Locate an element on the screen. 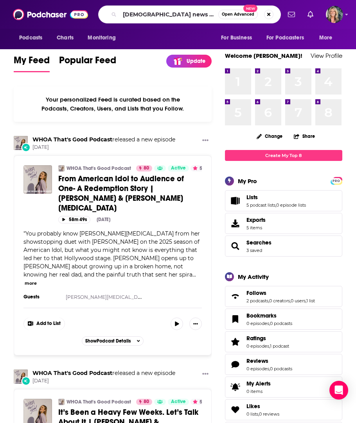 The height and width of the screenshot is (423, 356). span: Active is located at coordinates (178, 402).